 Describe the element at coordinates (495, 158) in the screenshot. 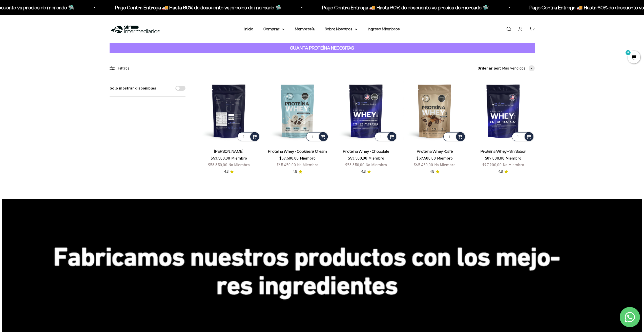

I see `span: $89.000,00` at that location.